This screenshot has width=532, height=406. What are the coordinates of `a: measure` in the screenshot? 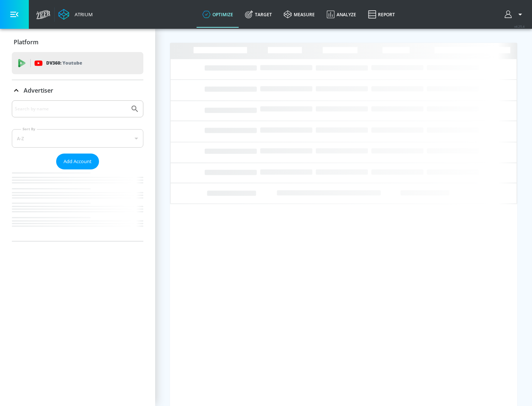 It's located at (299, 14).